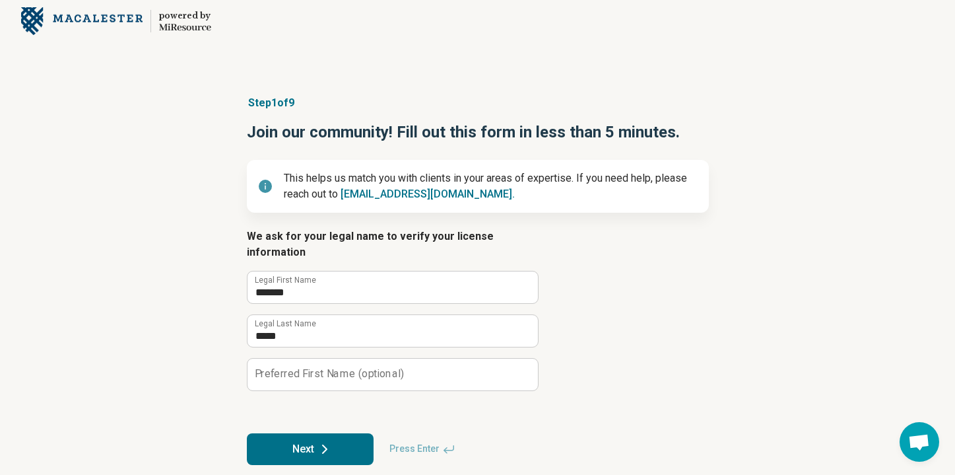 The width and height of the screenshot is (955, 475). Describe the element at coordinates (82, 21) in the screenshot. I see `img: Macalester College` at that location.